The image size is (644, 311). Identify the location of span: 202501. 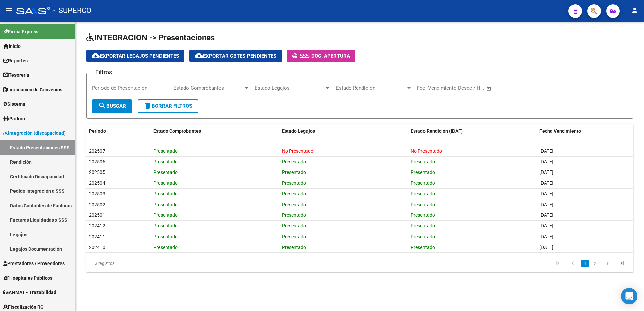
(97, 215).